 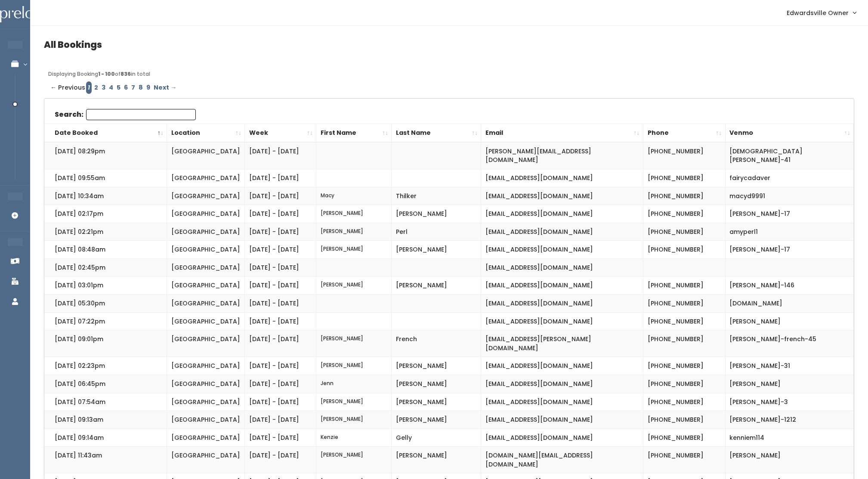 What do you see at coordinates (165, 88) in the screenshot?
I see `a: Next →` at bounding box center [165, 88].